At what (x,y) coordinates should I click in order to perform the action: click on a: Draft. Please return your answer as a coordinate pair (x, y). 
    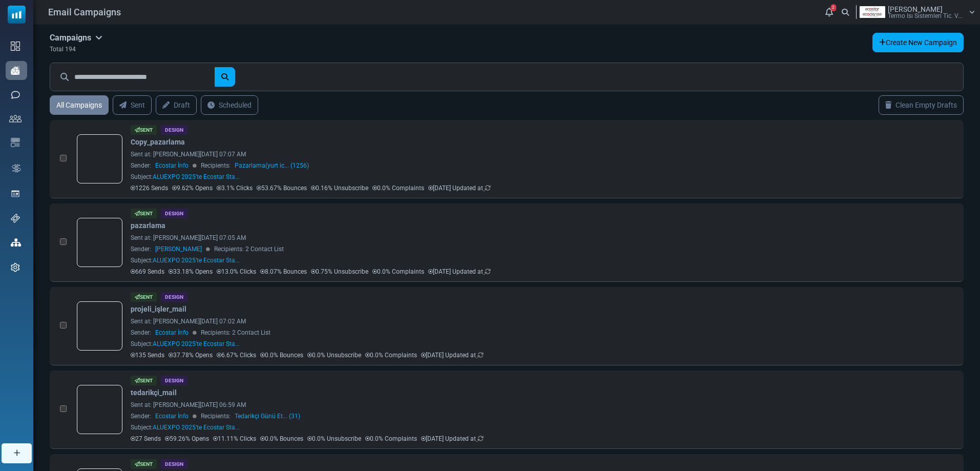
    Looking at the image, I should click on (176, 105).